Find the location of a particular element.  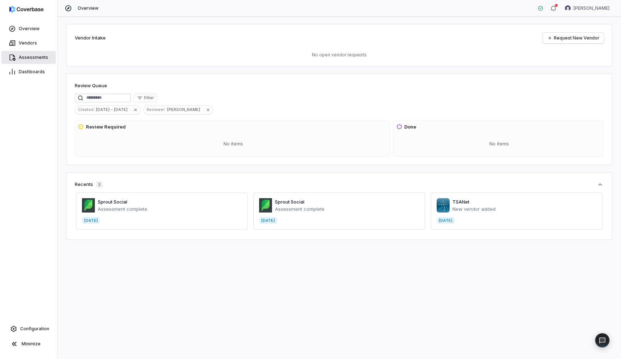

span: Assessments is located at coordinates (33, 57).